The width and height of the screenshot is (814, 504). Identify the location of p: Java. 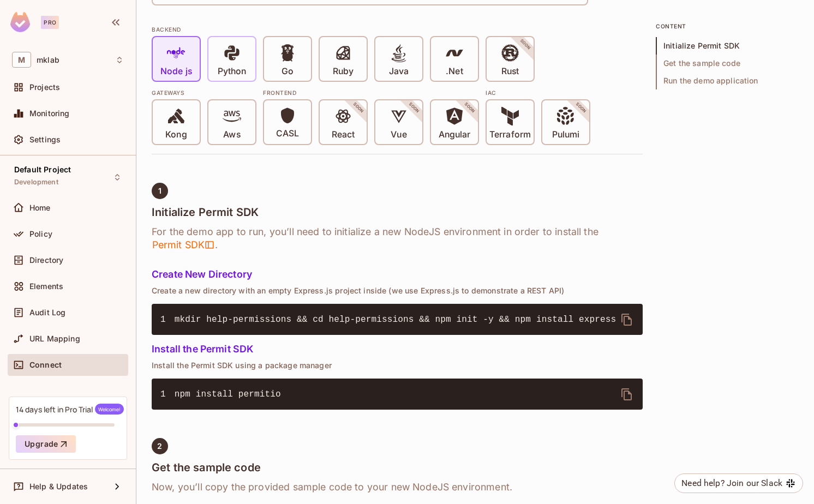
(399, 72).